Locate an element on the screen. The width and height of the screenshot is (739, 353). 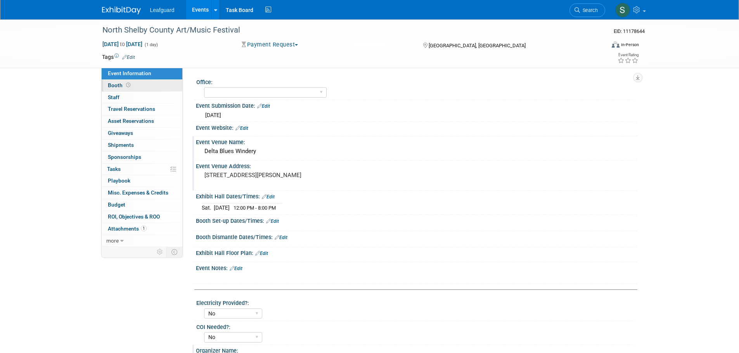
a: Misc. Expenses & Credits is located at coordinates (142, 193).